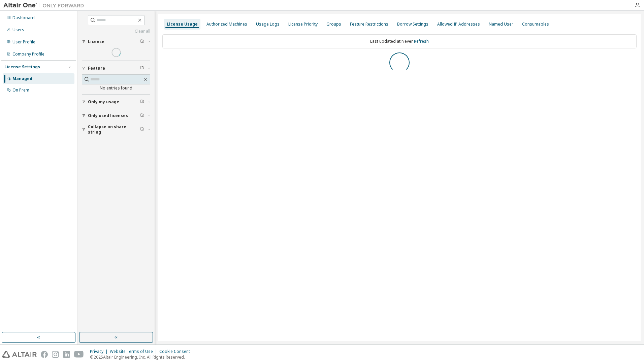 The width and height of the screenshot is (644, 364). Describe the element at coordinates (369, 24) in the screenshot. I see `div: Feature Restrictions` at that location.